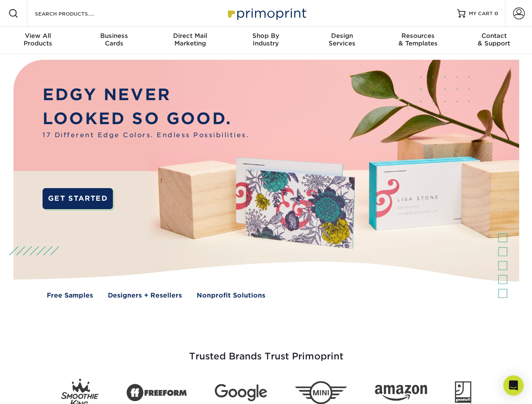 The height and width of the screenshot is (404, 532). Describe the element at coordinates (401, 393) in the screenshot. I see `img: Amazon` at that location.